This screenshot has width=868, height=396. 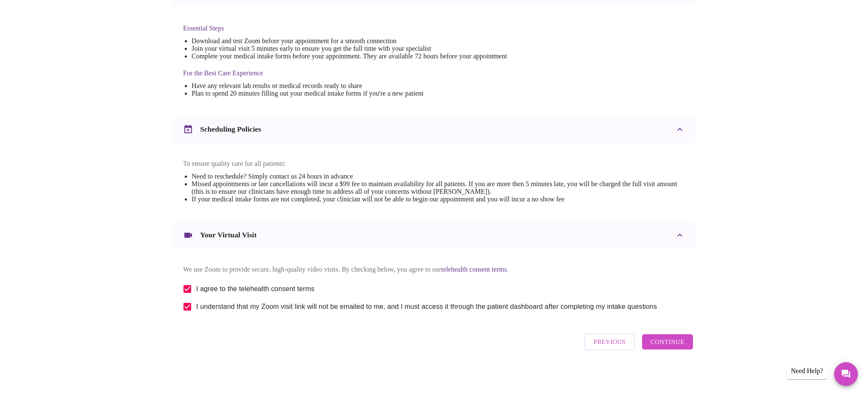 I want to click on li: If your medical intake forms are not completed, your clinician will not be able to begin our appo..., so click(x=438, y=200).